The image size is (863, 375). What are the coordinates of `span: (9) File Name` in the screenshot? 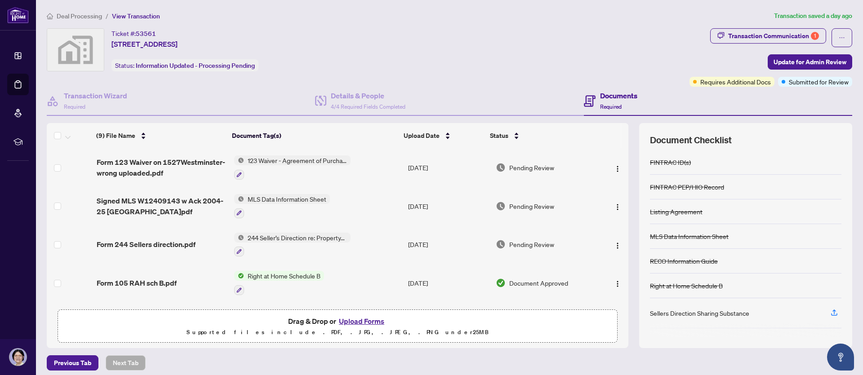 It's located at (115, 136).